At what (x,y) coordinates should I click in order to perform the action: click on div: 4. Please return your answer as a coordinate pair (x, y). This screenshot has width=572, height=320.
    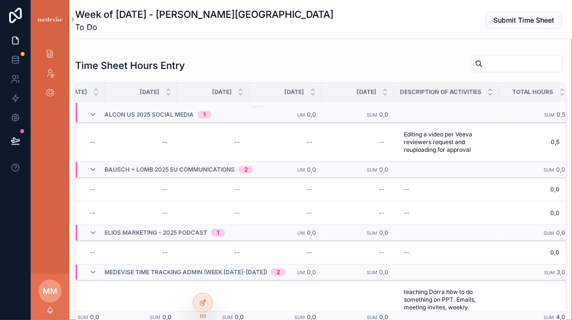
    Looking at the image, I should click on (258, 110).